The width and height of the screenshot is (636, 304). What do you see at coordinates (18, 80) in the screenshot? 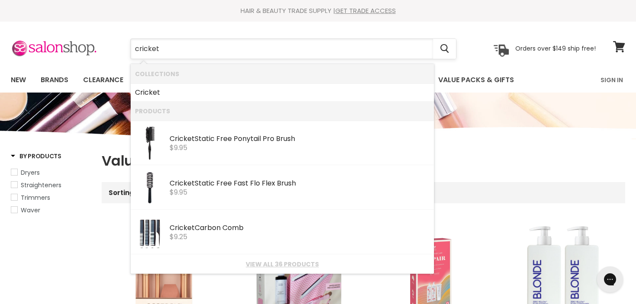
I see `a: New` at bounding box center [18, 80].